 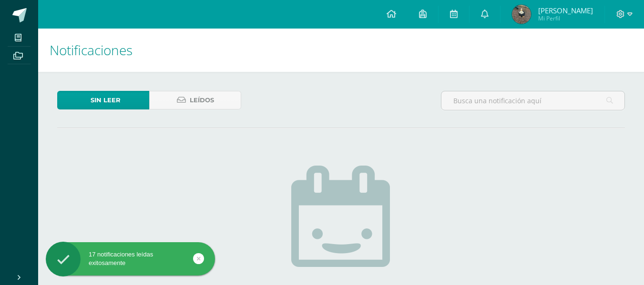 What do you see at coordinates (195, 100) in the screenshot?
I see `a: Leídos` at bounding box center [195, 100].